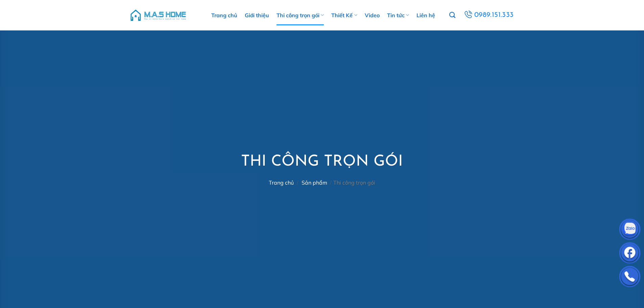  I want to click on a: 0989.151.333, so click(489, 15).